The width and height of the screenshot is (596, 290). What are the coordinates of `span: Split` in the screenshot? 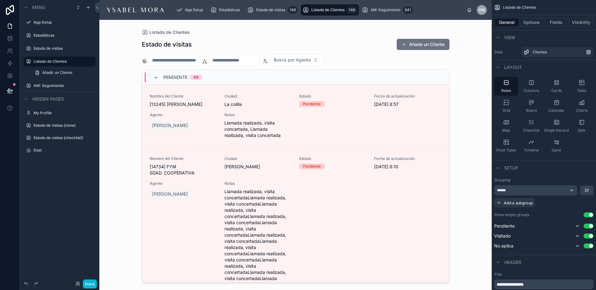 It's located at (581, 130).